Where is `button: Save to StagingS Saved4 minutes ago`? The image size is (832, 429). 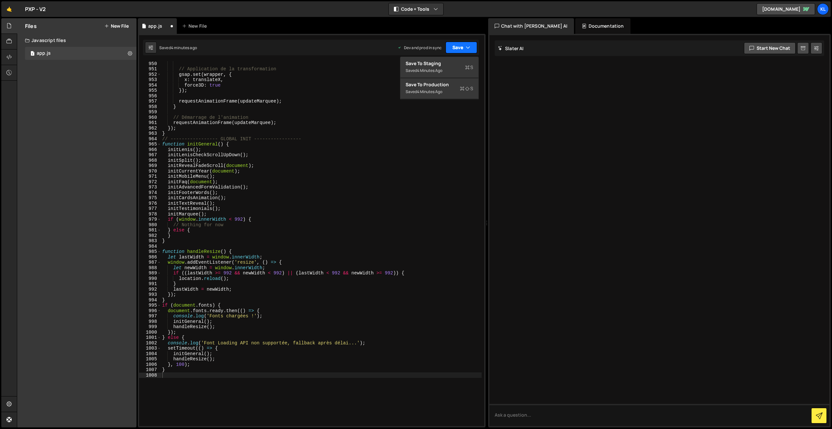
button: Save to StagingS Saved4 minutes ago is located at coordinates (440, 67).